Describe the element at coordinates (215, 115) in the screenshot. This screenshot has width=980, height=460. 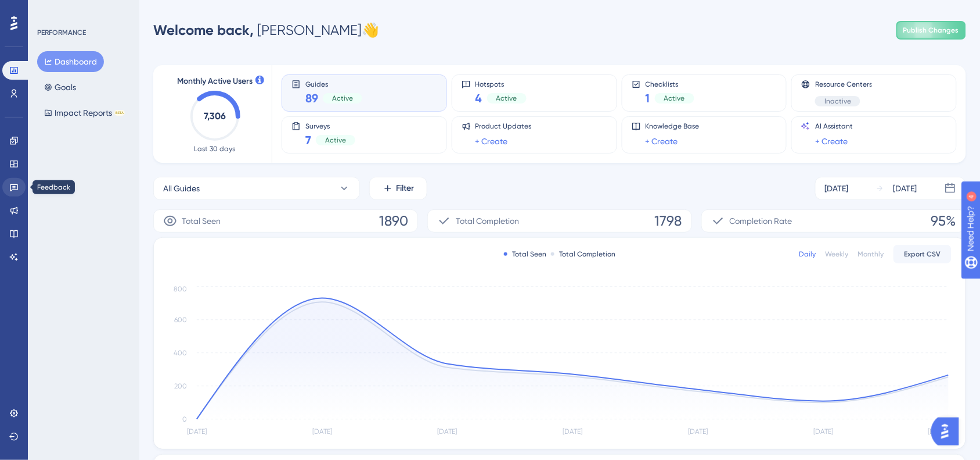
I see `text: 7,306` at that location.